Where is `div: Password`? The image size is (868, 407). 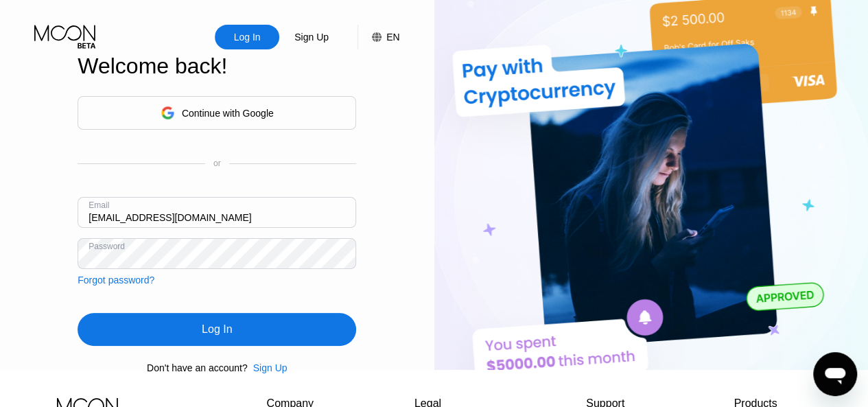 div: Password is located at coordinates (107, 247).